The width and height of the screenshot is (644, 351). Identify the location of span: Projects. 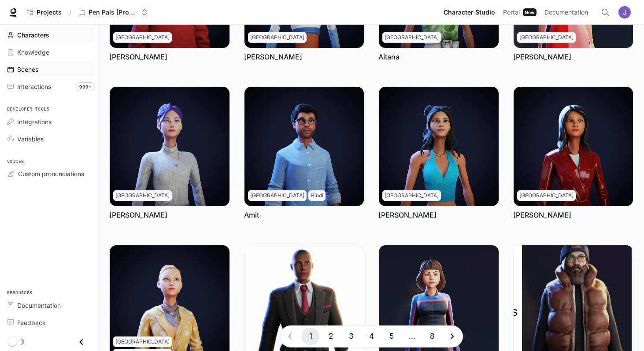
(49, 13).